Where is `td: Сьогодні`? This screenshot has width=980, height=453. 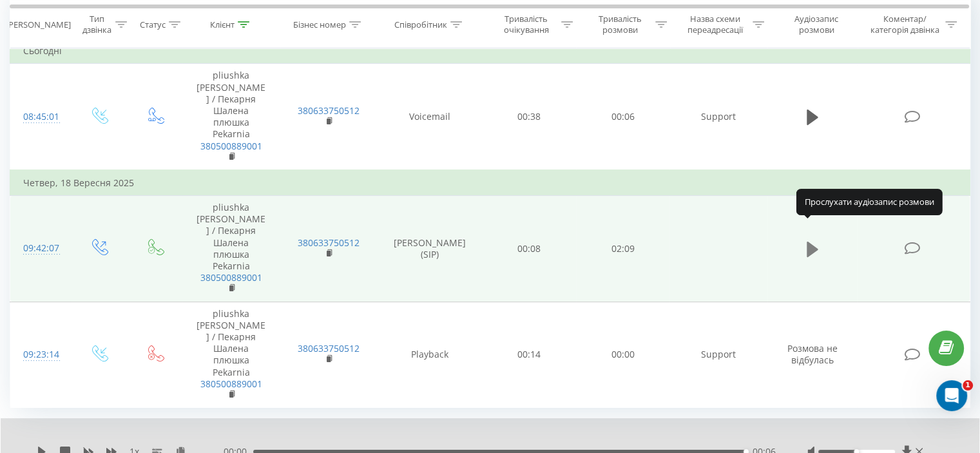 td: Сьогодні is located at coordinates (490, 51).